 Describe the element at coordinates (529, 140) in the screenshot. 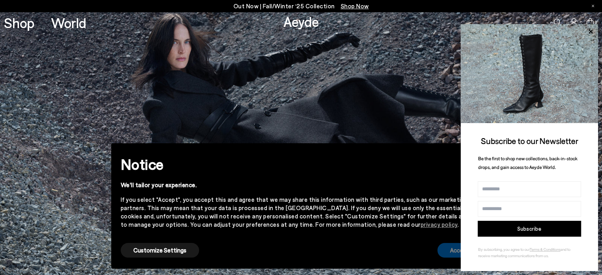

I see `span: Subscribe to our Newsletter` at that location.